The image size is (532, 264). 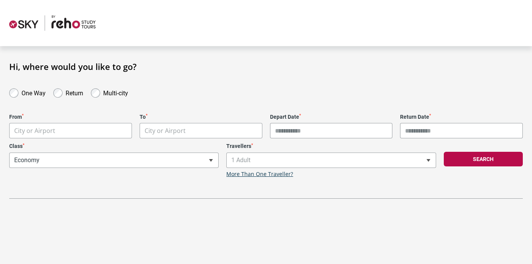 I want to click on label: Depart Date, so click(x=332, y=117).